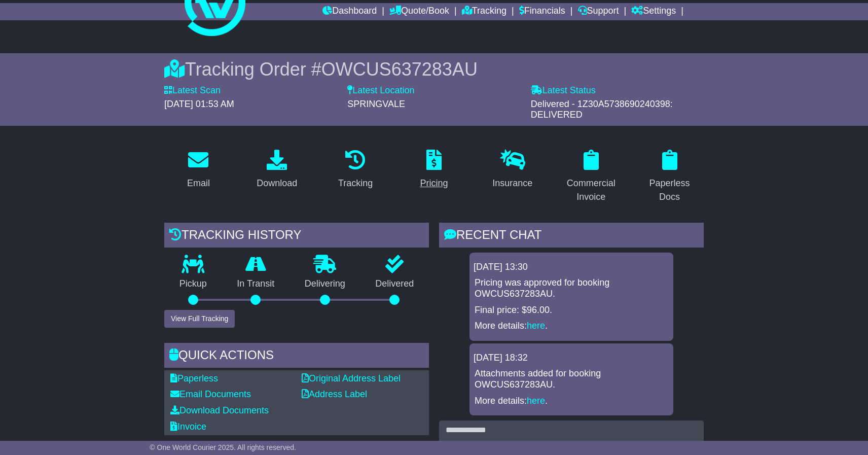 The width and height of the screenshot is (868, 455). I want to click on span: © One World Courier 2025. All rights reserved., so click(222, 447).